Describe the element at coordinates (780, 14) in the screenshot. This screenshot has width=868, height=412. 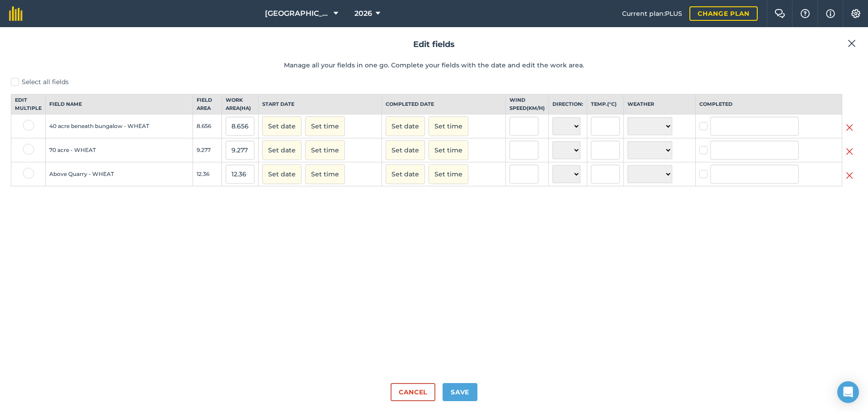
I see `img: Two speech bubbles overlapping with the left bubble in the forefront` at that location.